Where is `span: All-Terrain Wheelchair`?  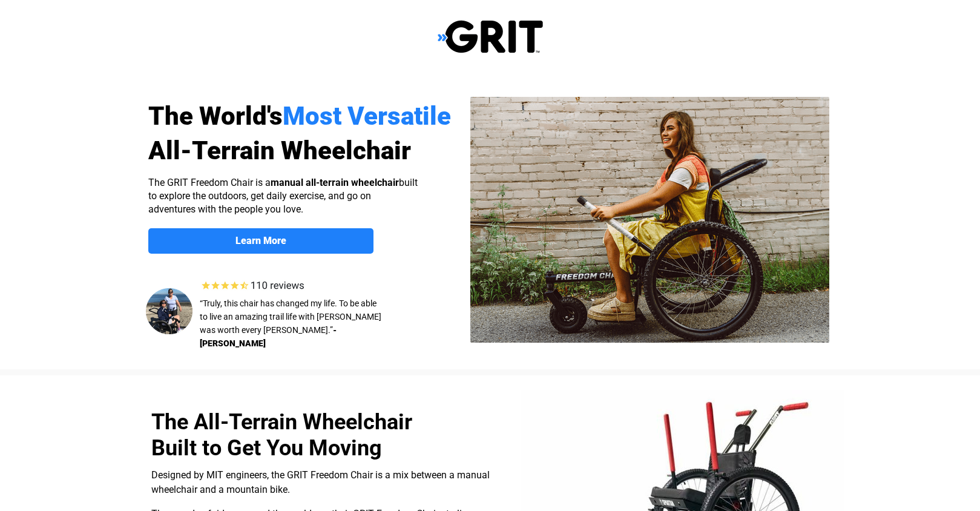 span: All-Terrain Wheelchair is located at coordinates (280, 150).